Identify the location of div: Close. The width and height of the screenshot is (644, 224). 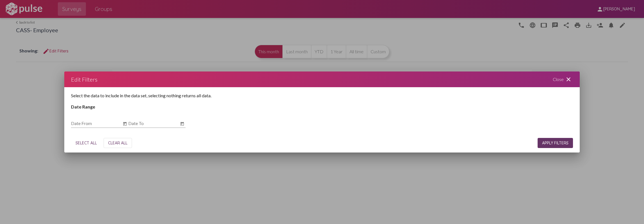
(563, 80).